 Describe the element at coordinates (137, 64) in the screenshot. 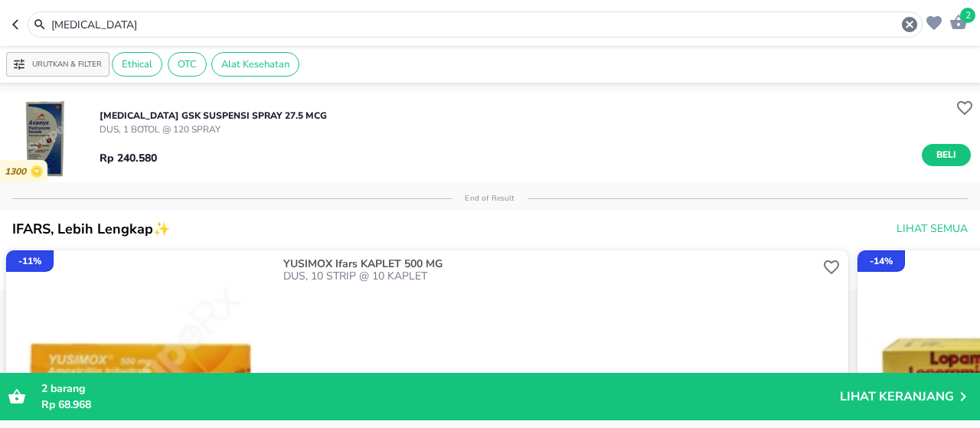

I see `span: Ethical` at that location.